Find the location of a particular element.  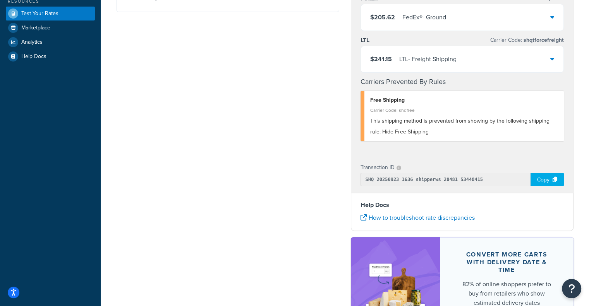

div: Carrier Code: shqfree is located at coordinates (464, 110).